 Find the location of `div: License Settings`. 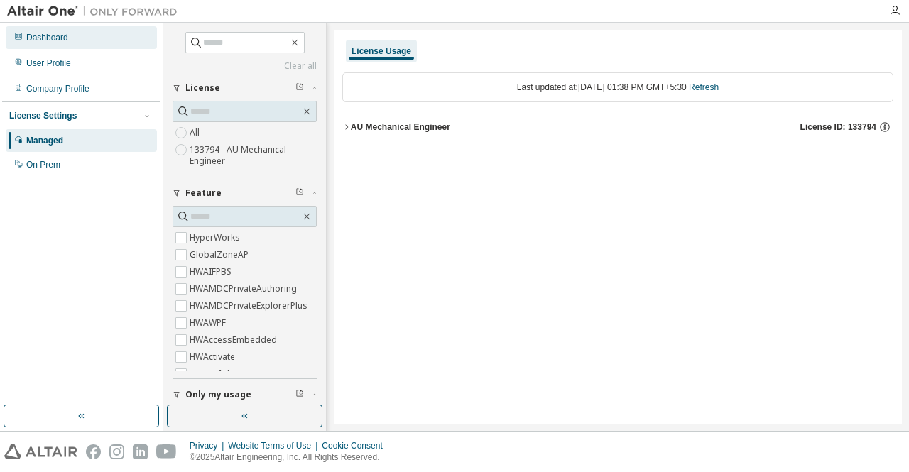

div: License Settings is located at coordinates (43, 116).